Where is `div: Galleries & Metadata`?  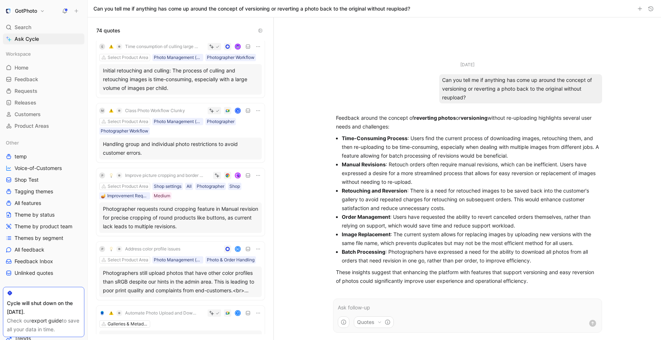
div: Galleries & Metadata is located at coordinates (128, 324).